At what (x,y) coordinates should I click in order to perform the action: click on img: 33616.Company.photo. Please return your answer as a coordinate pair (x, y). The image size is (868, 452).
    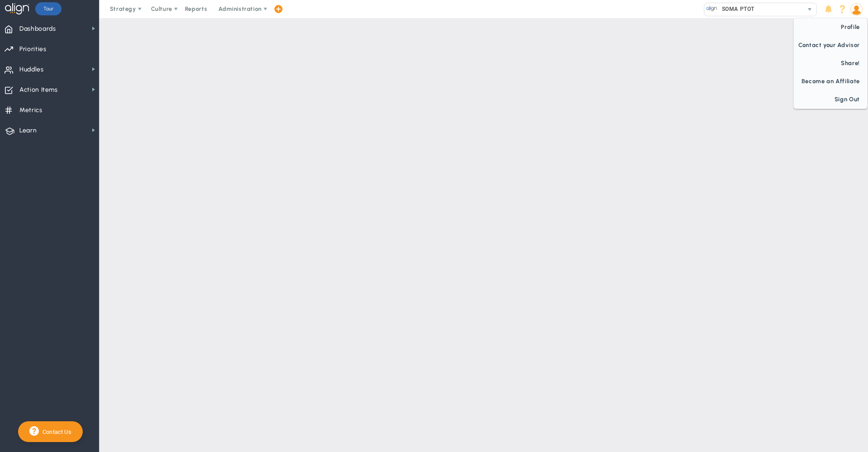
    Looking at the image, I should click on (712, 9).